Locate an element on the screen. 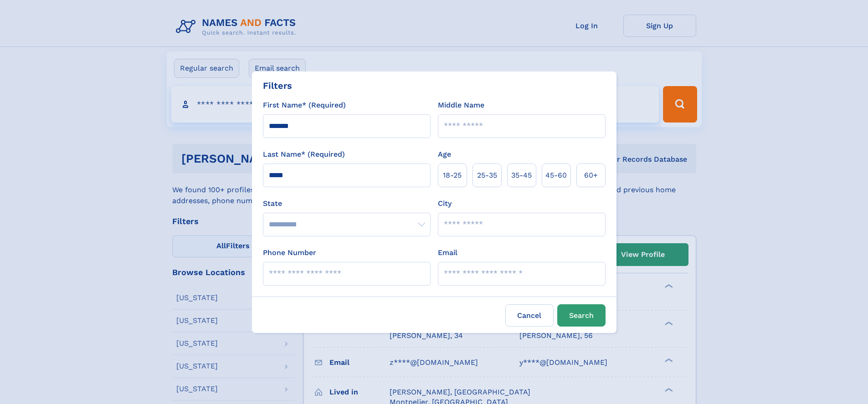  span: 25‑35 is located at coordinates (487, 175).